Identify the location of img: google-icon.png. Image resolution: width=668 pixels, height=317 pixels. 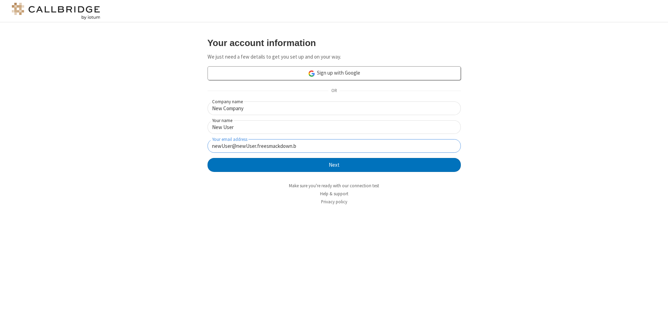
(312, 74).